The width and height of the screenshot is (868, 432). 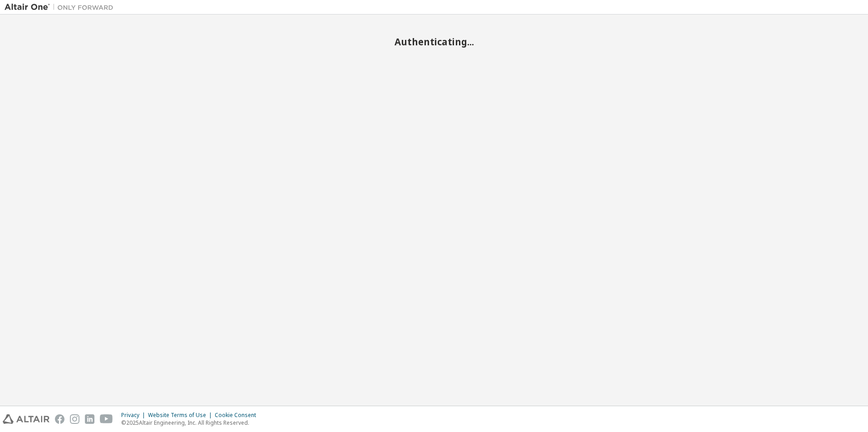 I want to click on div: Cookie Consent, so click(x=238, y=415).